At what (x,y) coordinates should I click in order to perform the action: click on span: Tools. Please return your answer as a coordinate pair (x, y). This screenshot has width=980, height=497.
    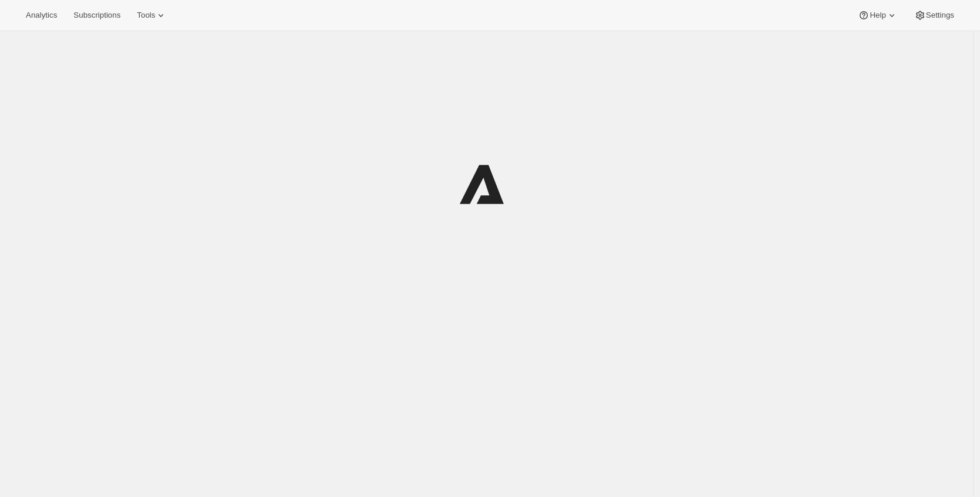
    Looking at the image, I should click on (146, 15).